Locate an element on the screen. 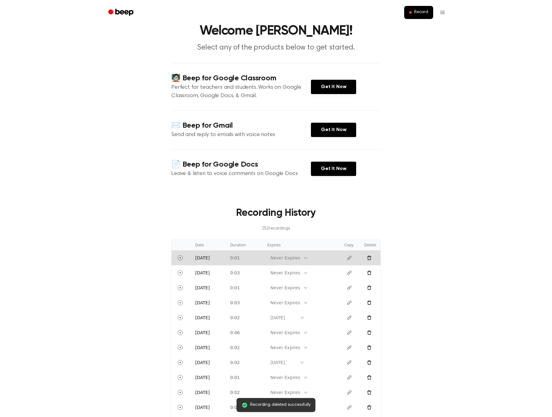 This screenshot has width=552, height=417. h4: ✉️ Beep for Gmail is located at coordinates (241, 126).